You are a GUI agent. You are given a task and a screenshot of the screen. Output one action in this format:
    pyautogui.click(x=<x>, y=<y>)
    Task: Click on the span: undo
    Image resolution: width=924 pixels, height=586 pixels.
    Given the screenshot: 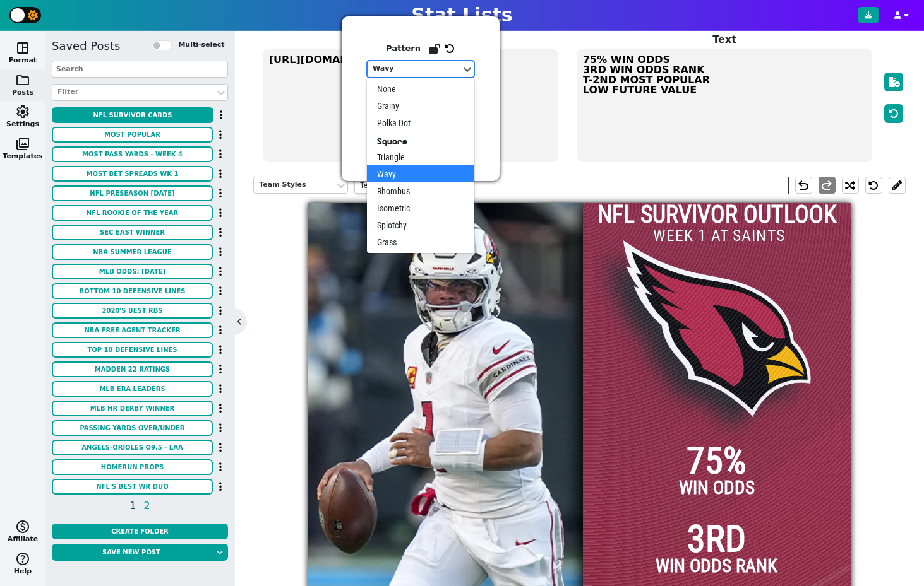 What is the action you would take?
    pyautogui.click(x=804, y=186)
    